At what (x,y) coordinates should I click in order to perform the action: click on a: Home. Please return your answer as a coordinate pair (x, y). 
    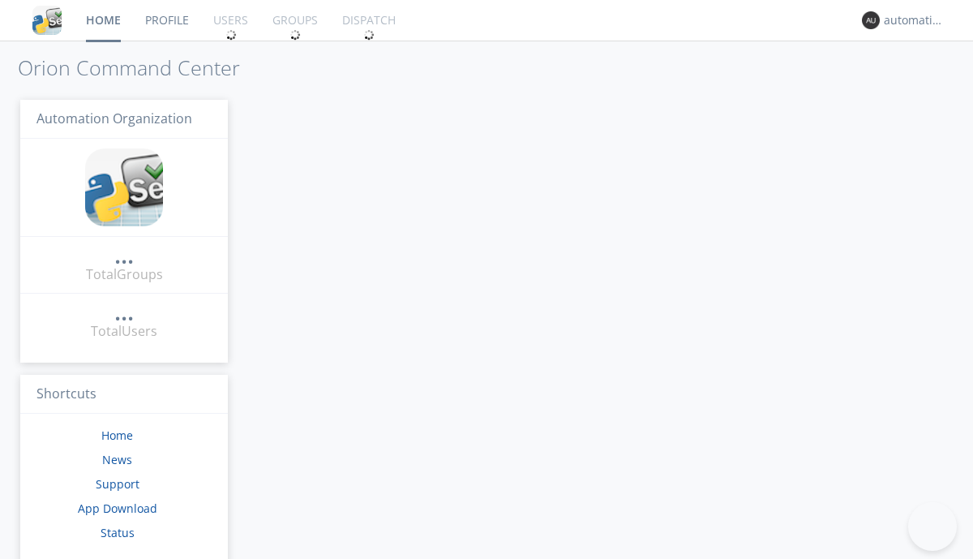
    Looking at the image, I should click on (117, 435).